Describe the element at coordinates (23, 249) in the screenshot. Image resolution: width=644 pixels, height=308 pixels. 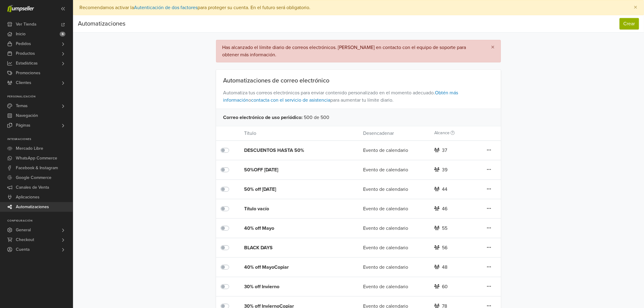
I see `span: Cuenta` at that location.